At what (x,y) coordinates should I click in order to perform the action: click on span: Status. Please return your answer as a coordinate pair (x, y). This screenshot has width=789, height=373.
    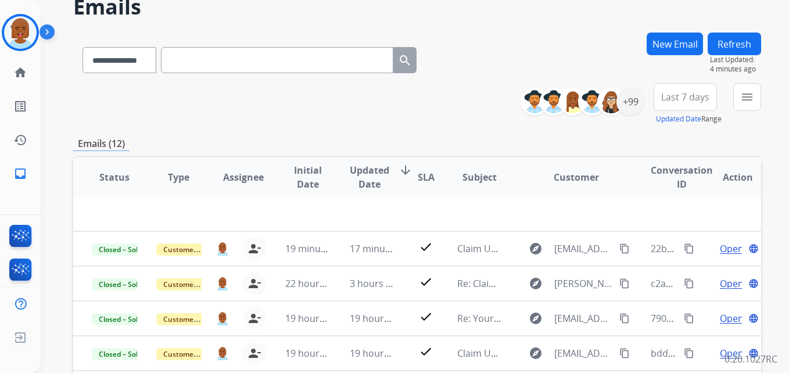
    Looking at the image, I should click on (115, 177).